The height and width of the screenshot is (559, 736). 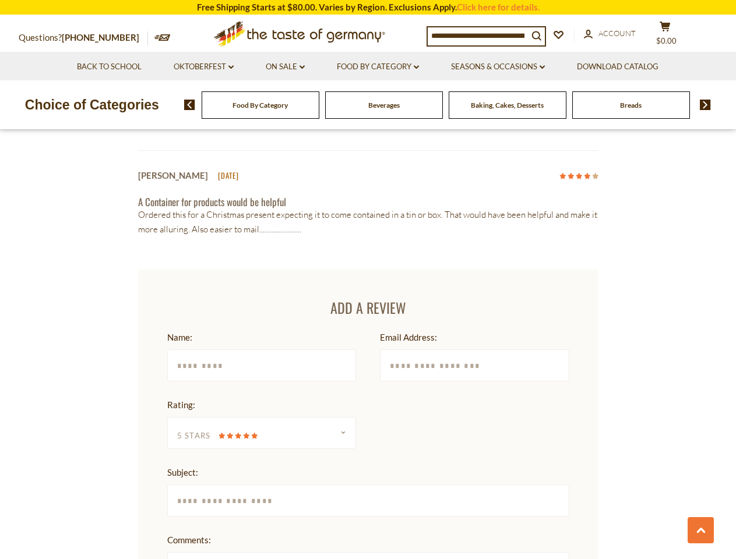 I want to click on img: next arrow, so click(x=705, y=105).